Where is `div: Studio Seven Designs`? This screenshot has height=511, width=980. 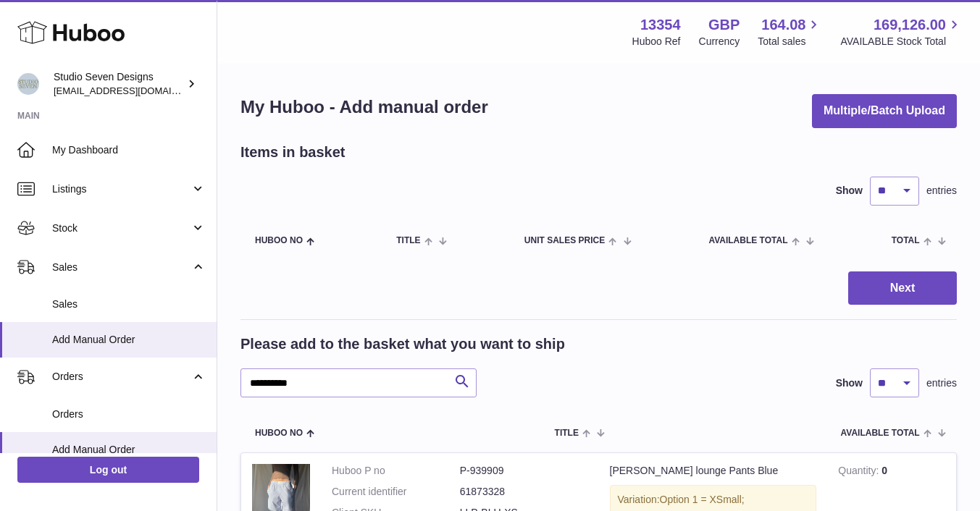 div: Studio Seven Designs is located at coordinates (119, 84).